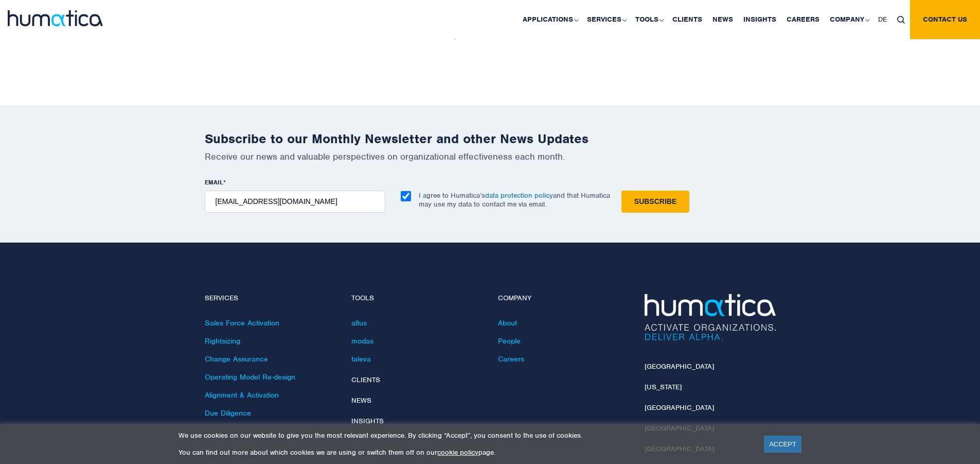 This screenshot has width=980, height=464. What do you see at coordinates (228, 413) in the screenshot?
I see `a: Due Diligence` at bounding box center [228, 413].